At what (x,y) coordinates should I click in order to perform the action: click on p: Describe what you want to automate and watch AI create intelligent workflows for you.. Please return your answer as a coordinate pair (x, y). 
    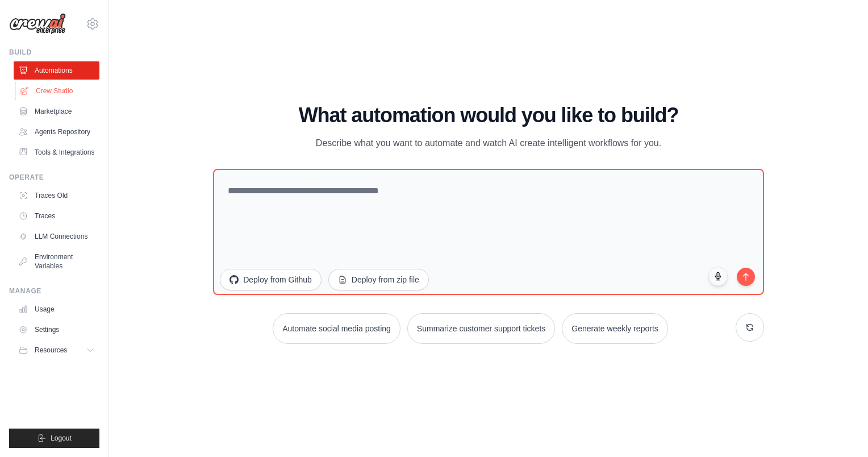
    Looking at the image, I should click on (489, 143).